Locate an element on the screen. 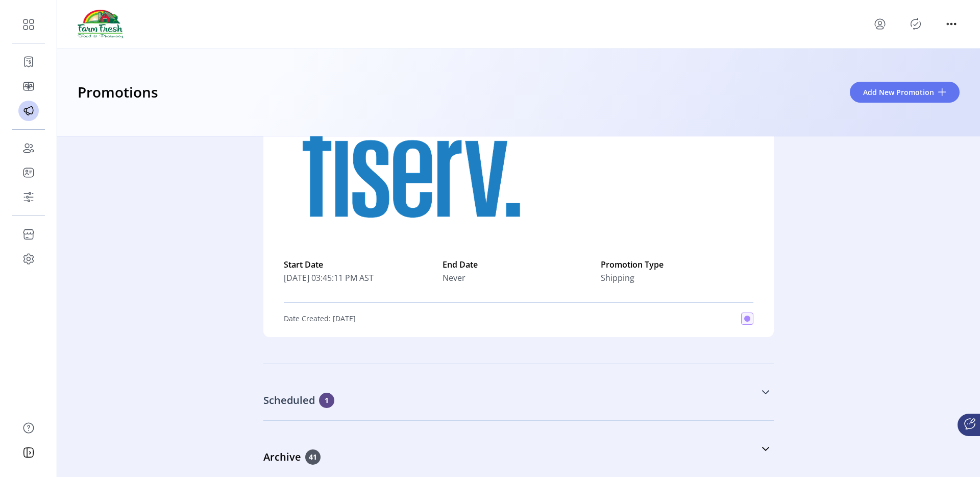 The height and width of the screenshot is (477, 980). span: Never is located at coordinates (454, 278).